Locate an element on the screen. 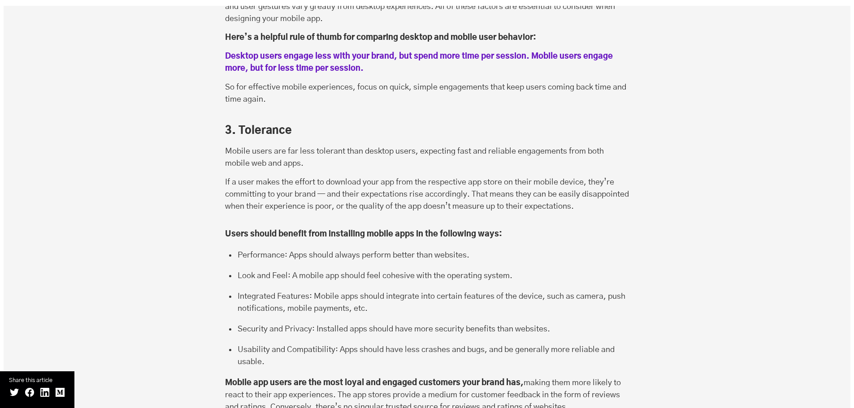  li: Look and Feel: A mobile app should feel cohesive with the operating system. is located at coordinates (433, 277).